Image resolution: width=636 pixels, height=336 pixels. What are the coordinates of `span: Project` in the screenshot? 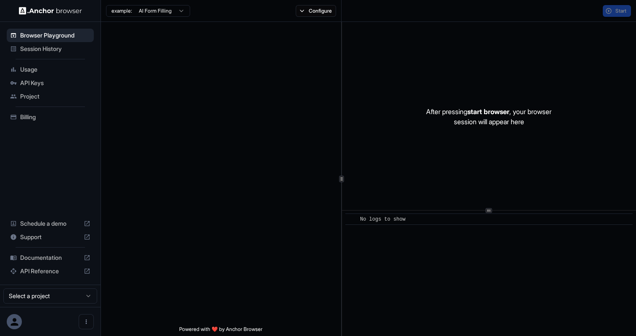 It's located at (55, 96).